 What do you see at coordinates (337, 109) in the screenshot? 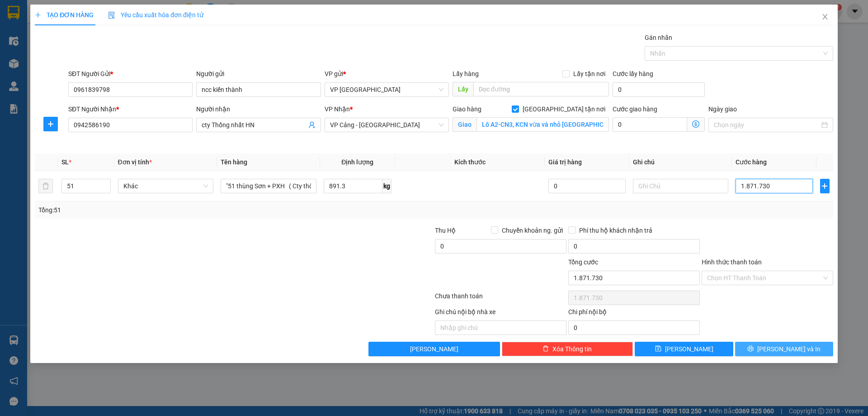
I see `span: VP Nhận` at bounding box center [337, 109].